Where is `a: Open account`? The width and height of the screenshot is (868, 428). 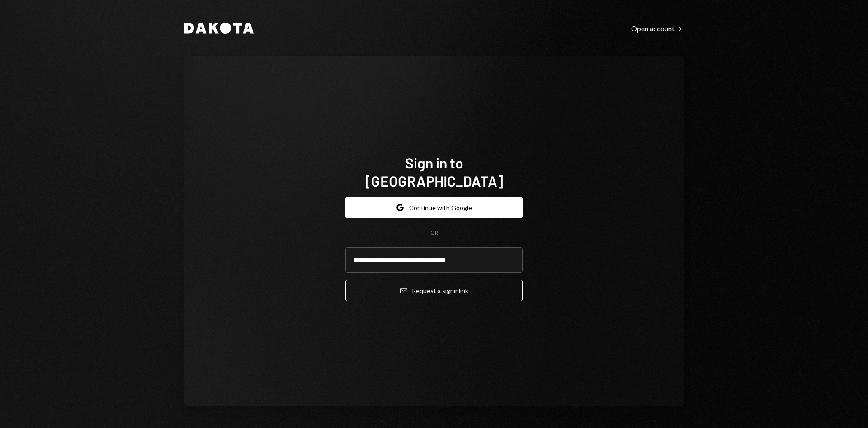 a: Open account is located at coordinates (658, 28).